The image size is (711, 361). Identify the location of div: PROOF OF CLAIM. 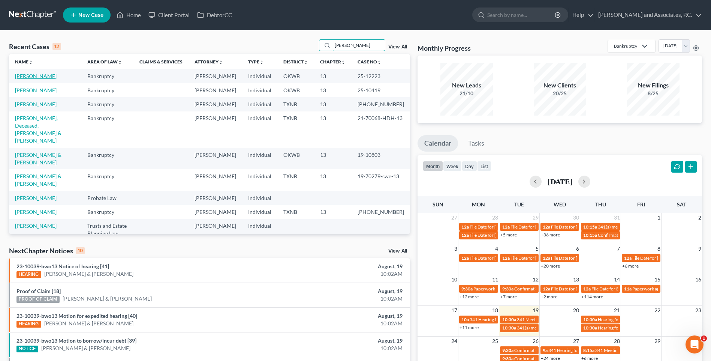
(38, 299).